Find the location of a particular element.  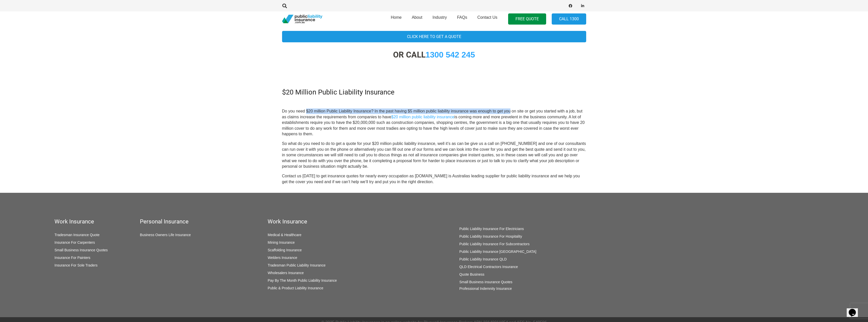

a: Quote Business is located at coordinates (471, 274).